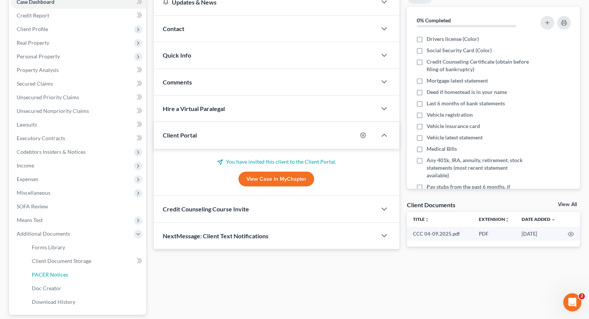 Image resolution: width=589 pixels, height=319 pixels. Describe the element at coordinates (53, 111) in the screenshot. I see `span: Unsecured Nonpriority Claims` at that location.